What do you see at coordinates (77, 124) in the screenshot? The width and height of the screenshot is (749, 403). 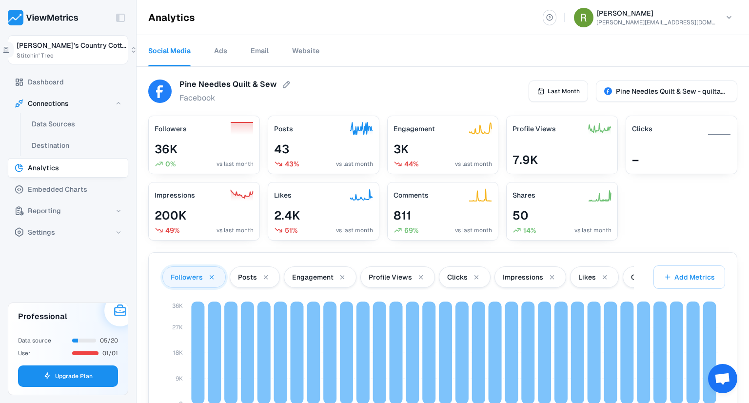 I see `a: Data Sources` at bounding box center [77, 124].